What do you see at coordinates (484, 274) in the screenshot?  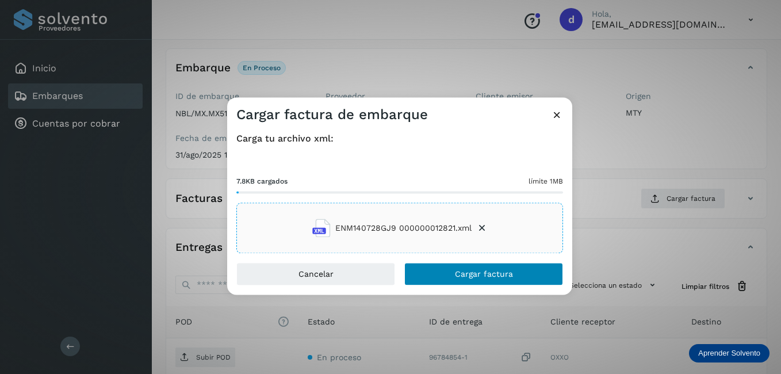 I see `button: Cargar factura` at bounding box center [484, 274].